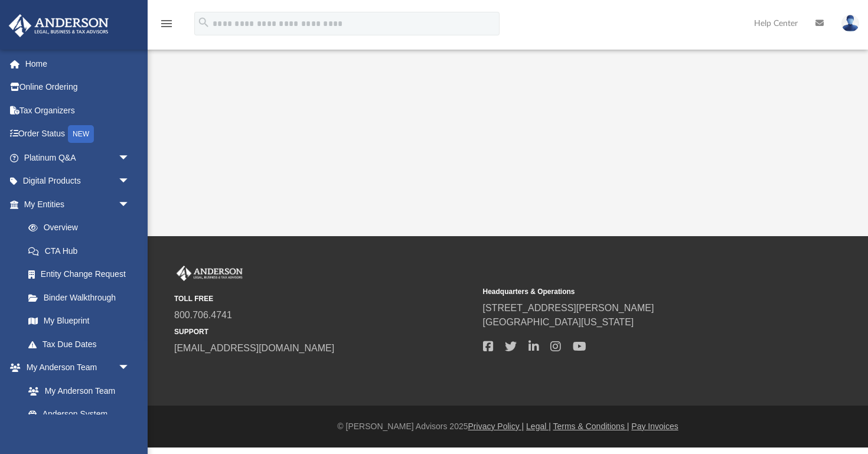 Image resolution: width=868 pixels, height=454 pixels. Describe the element at coordinates (324, 299) in the screenshot. I see `small: TOLL FREE` at that location.